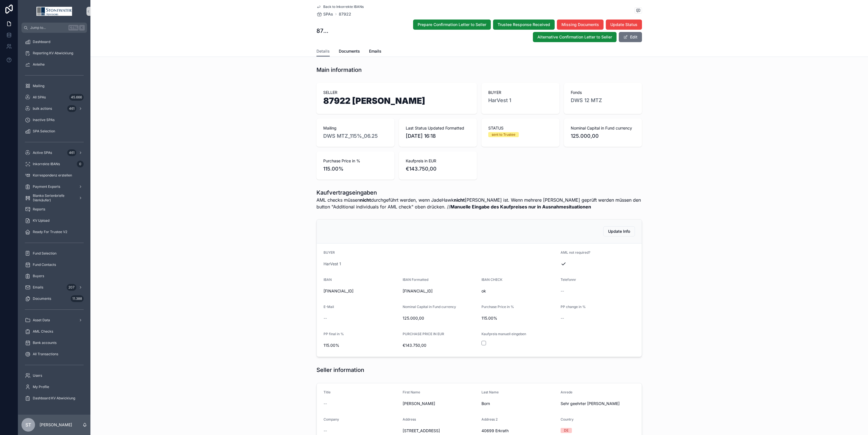 The image size is (868, 435). I want to click on span: SPA Selection, so click(44, 132).